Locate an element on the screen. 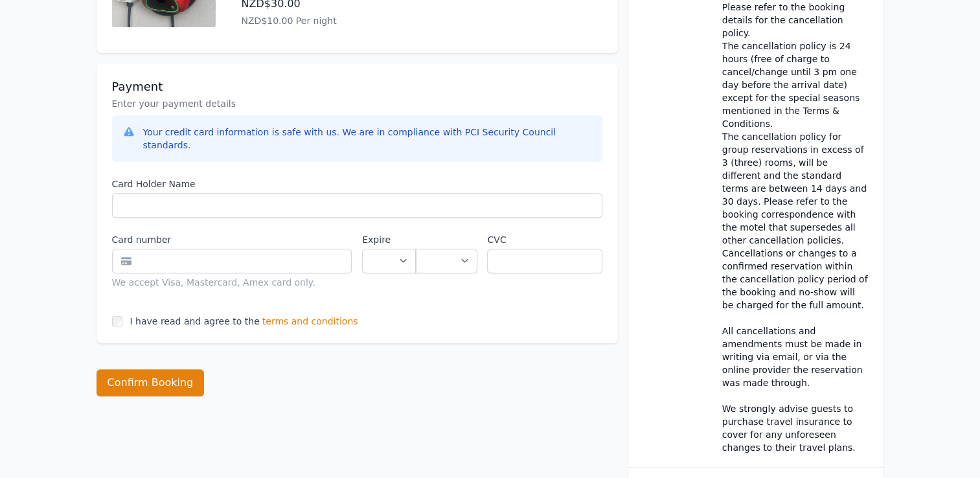  label: I have read and agree to the is located at coordinates (195, 321).